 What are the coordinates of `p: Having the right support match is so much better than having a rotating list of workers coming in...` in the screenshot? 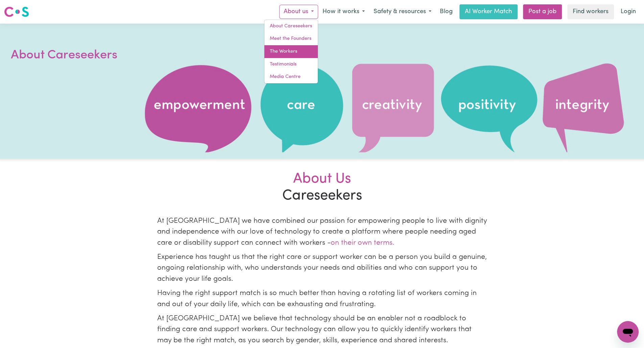 It's located at (322, 299).